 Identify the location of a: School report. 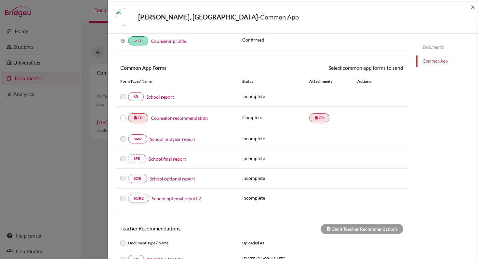
(160, 97).